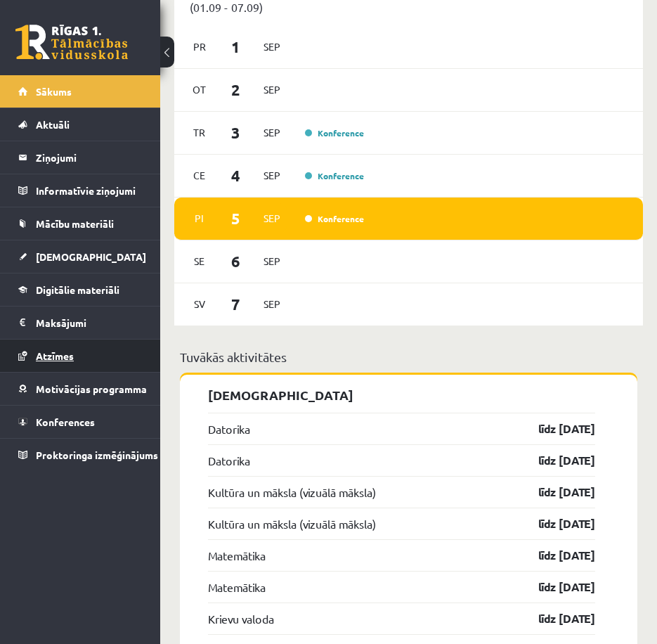  What do you see at coordinates (236, 304) in the screenshot?
I see `span: 7` at bounding box center [236, 304].